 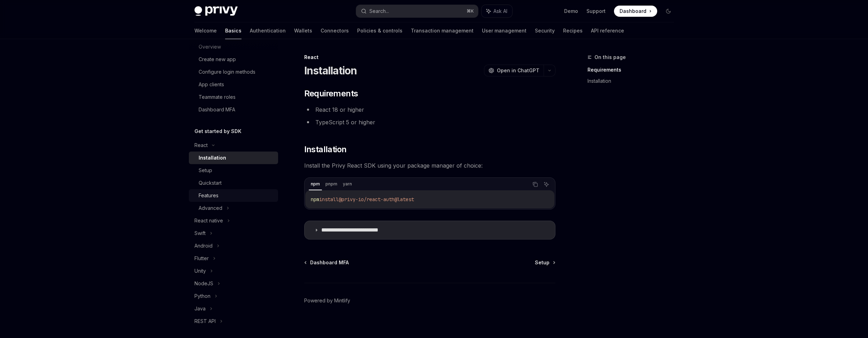 I want to click on a: Welcome, so click(x=205, y=31).